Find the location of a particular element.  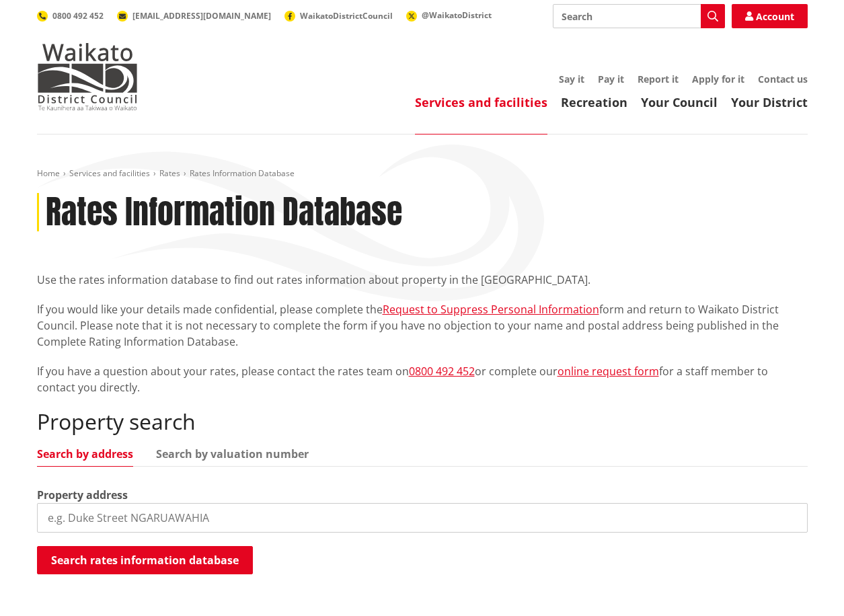

a: Account is located at coordinates (770, 16).